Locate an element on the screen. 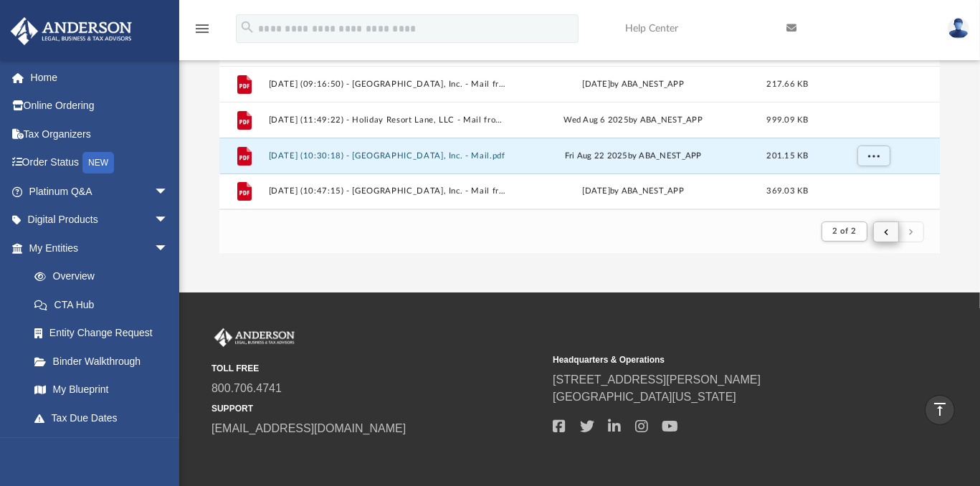 The height and width of the screenshot is (486, 980). span: 369.03 KB is located at coordinates (787, 191).